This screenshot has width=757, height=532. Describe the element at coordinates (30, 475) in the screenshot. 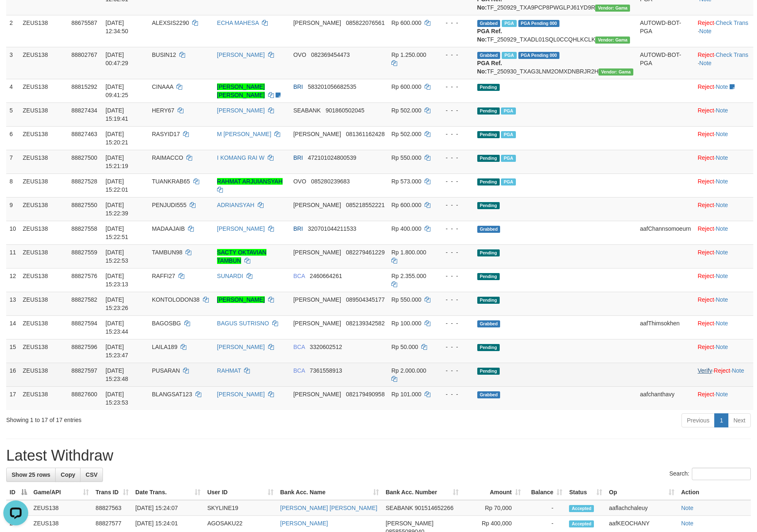

I see `a: Show 25 rows` at that location.